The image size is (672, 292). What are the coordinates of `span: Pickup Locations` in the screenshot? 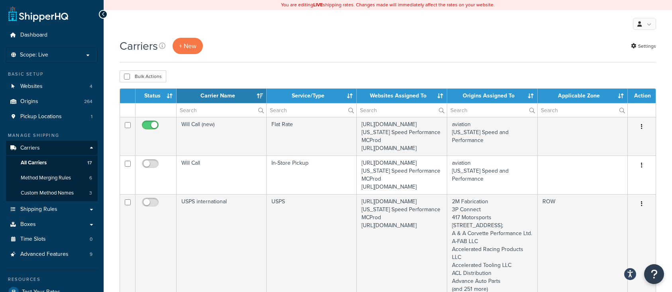 It's located at (41, 117).